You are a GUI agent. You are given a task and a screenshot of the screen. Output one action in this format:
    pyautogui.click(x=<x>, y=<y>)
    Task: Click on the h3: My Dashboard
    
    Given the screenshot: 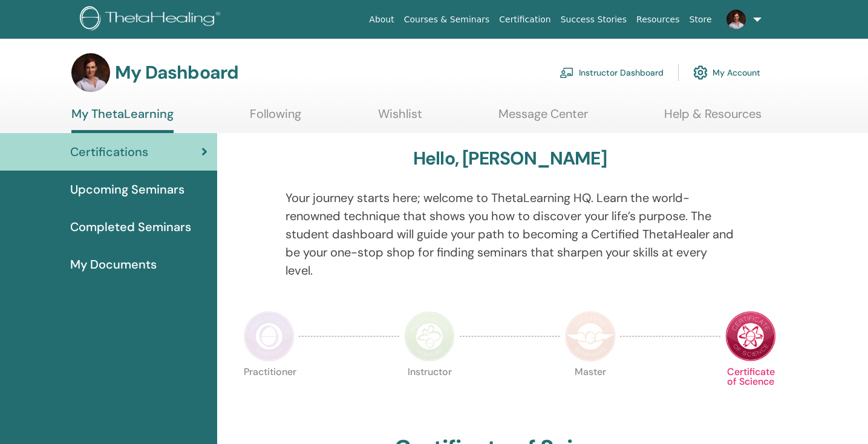 What is the action you would take?
    pyautogui.click(x=177, y=73)
    